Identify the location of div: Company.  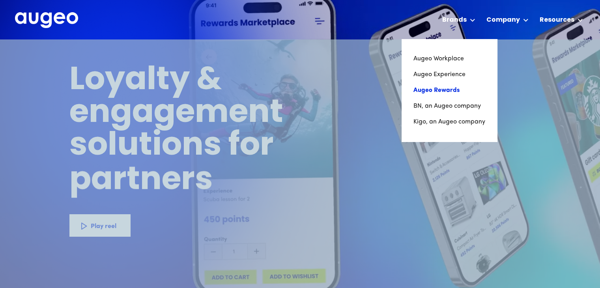
(503, 20).